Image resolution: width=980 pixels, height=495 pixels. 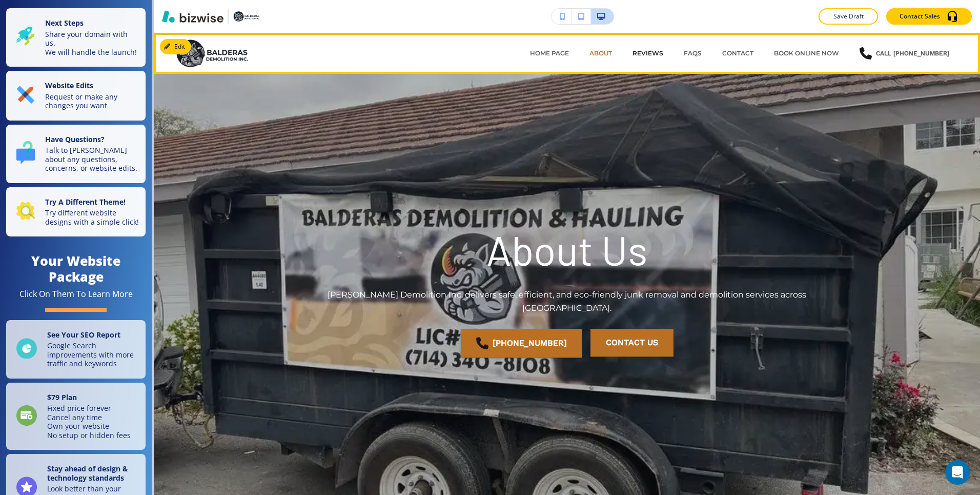 What do you see at coordinates (87, 473) in the screenshot?
I see `strong: Stay ahead of design & technology standards` at bounding box center [87, 473].